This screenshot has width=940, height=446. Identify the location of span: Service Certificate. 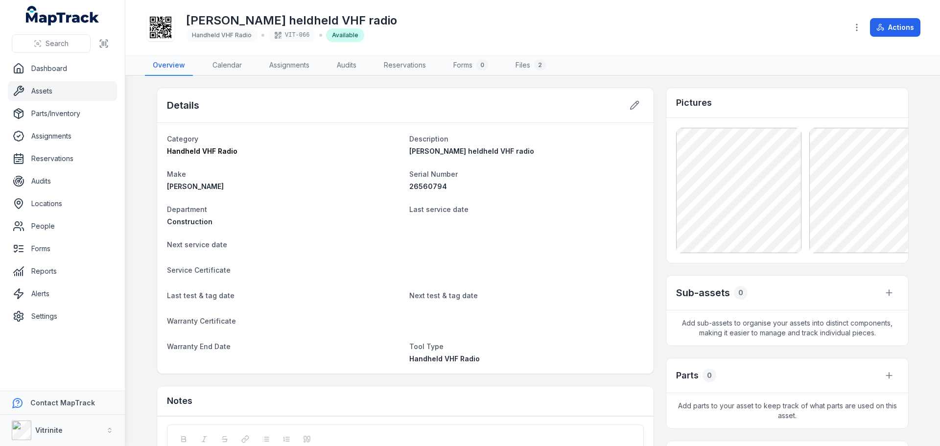
(199, 270).